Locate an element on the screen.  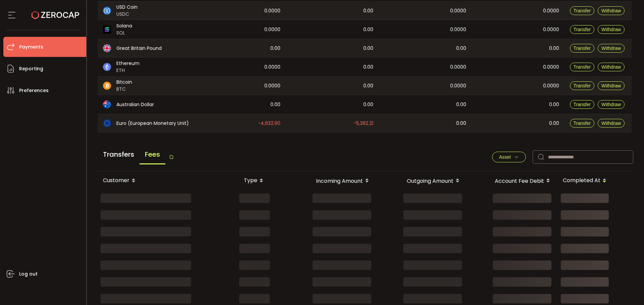
span: -5,382.21 is located at coordinates (364, 123).